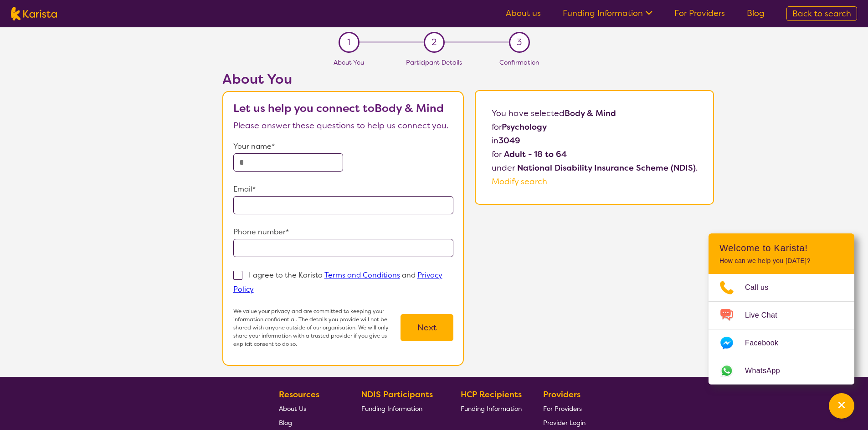 The width and height of the screenshot is (868, 430). Describe the element at coordinates (317, 327) in the screenshot. I see `p: We value your privacy and are committed to keeping your information confidential. The details you...` at that location.